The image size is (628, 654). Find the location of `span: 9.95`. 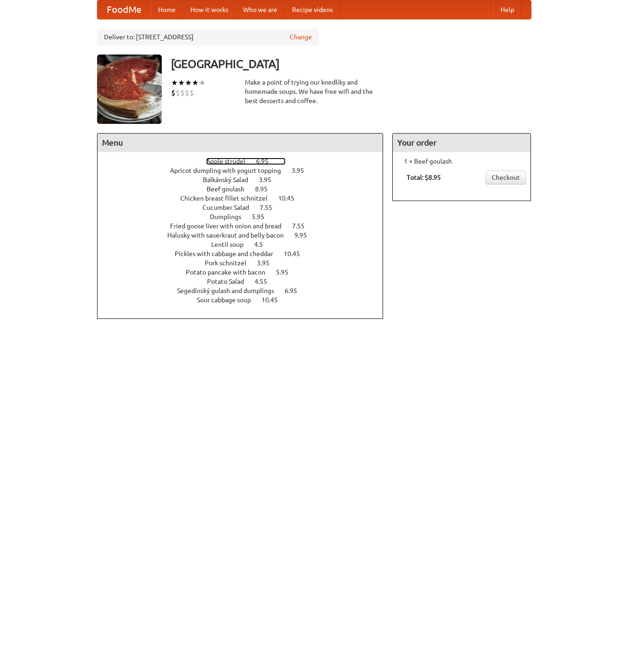

span: 9.95 is located at coordinates (305, 235).